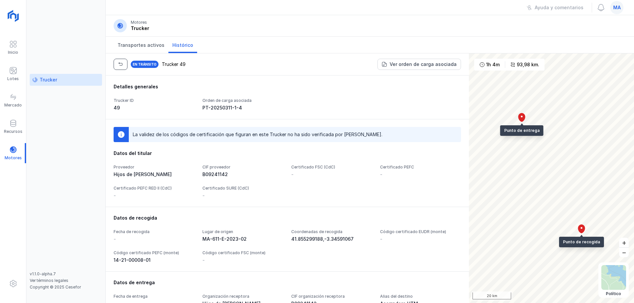  What do you see at coordinates (243, 108) in the screenshot?
I see `div: PT-20250311-1-4` at bounding box center [243, 108].